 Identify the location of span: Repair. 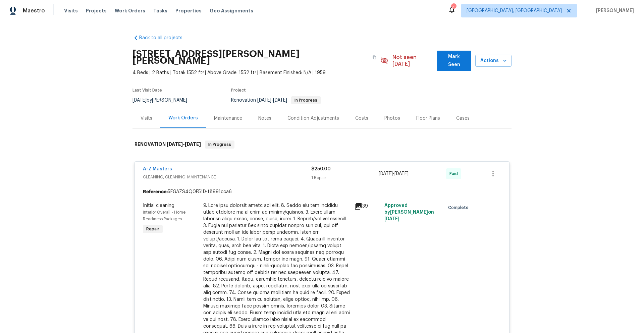
(153, 229).